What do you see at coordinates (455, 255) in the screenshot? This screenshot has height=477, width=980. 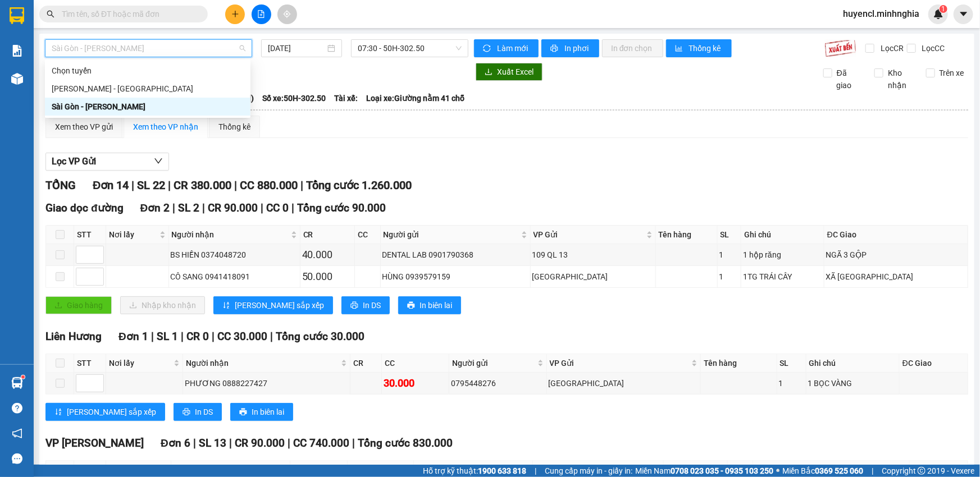 I see `div: DENTAL LAB 0901790368` at bounding box center [455, 255].